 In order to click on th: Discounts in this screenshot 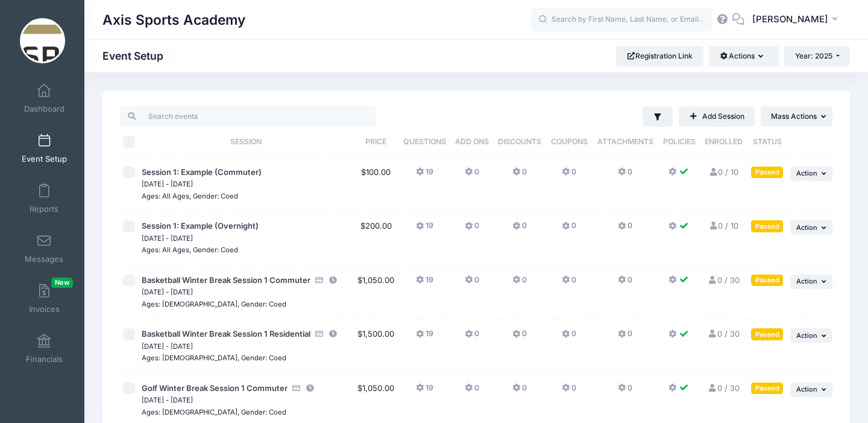, I will do `click(520, 142)`.